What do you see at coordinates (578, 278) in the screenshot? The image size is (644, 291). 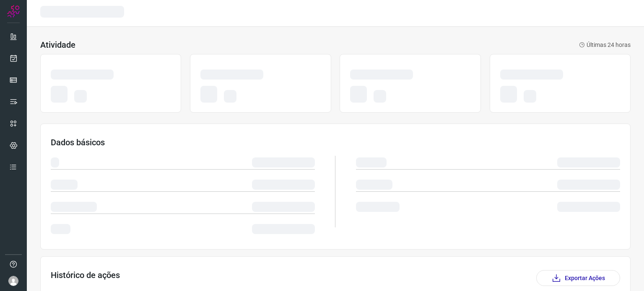 I see `button: Exportar Ações` at bounding box center [578, 278].